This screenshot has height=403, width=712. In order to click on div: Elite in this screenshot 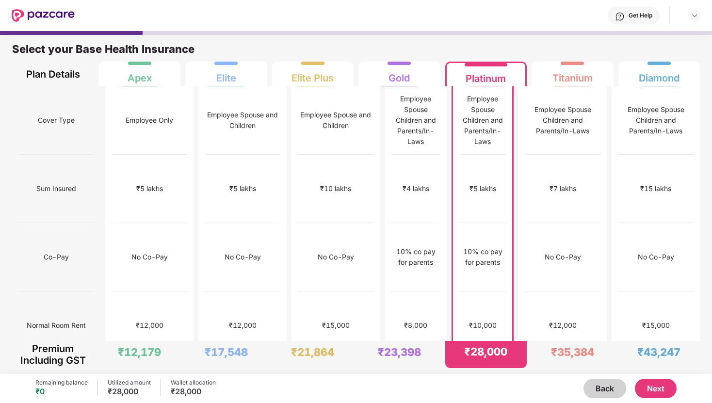, I will do `click(226, 74)`.